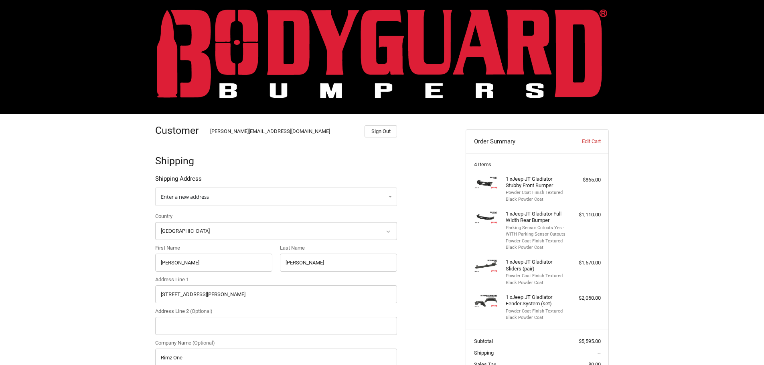 This screenshot has height=365, width=764. I want to click on label: Company Name, so click(276, 343).